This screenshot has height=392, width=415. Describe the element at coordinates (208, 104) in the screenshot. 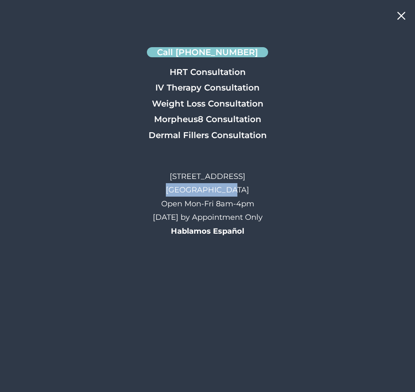

I see `a: Weight Loss Consultation` at that location.